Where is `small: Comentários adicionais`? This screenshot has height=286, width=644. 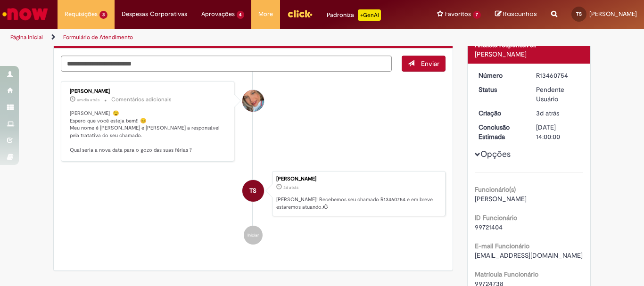 small: Comentários adicionais is located at coordinates (141, 100).